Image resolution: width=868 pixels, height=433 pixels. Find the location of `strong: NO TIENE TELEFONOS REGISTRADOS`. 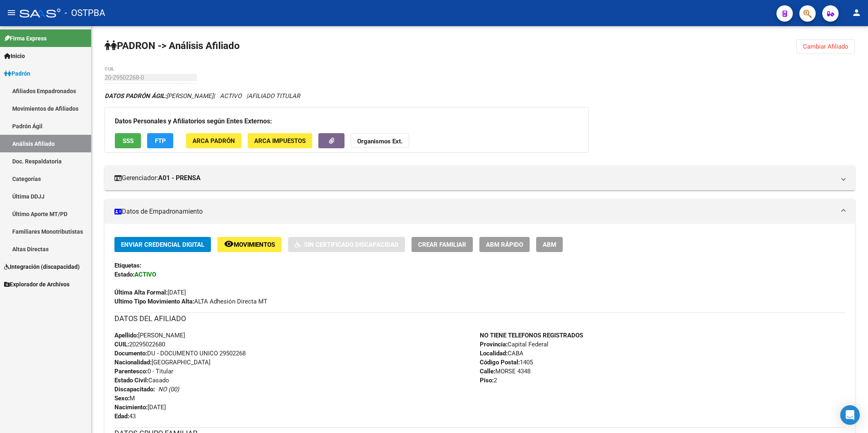

strong: NO TIENE TELEFONOS REGISTRADOS is located at coordinates (532, 336).